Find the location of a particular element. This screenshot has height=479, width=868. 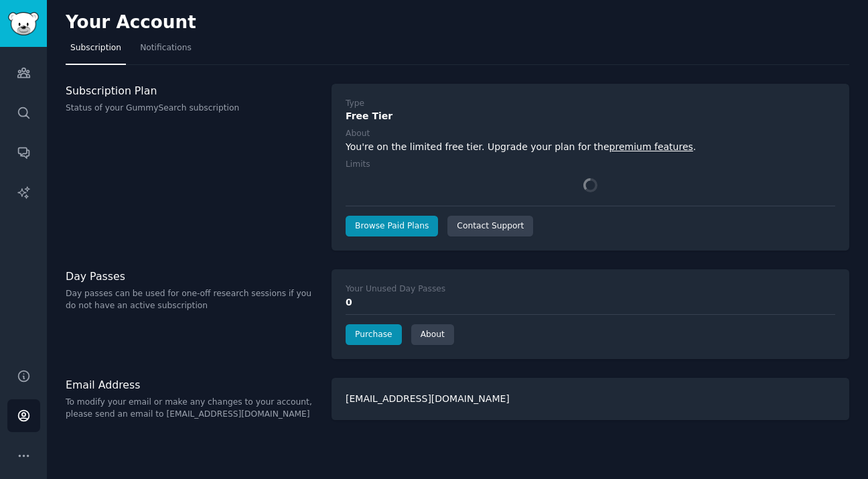

a: Notifications is located at coordinates (165, 51).